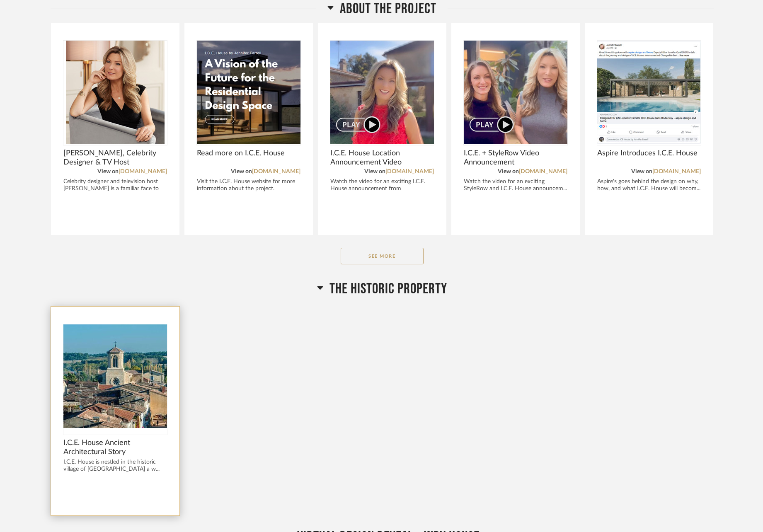 This screenshot has height=532, width=763. Describe the element at coordinates (249, 185) in the screenshot. I see `div: Visit the I.C.E. House website for more information about the project.` at that location.